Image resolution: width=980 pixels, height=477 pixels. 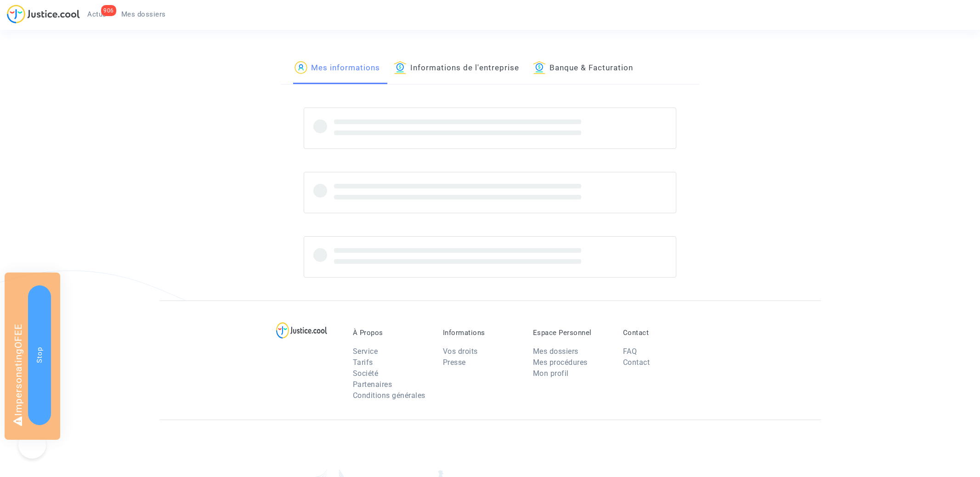 What do you see at coordinates (366, 373) in the screenshot?
I see `a: Société` at bounding box center [366, 373].